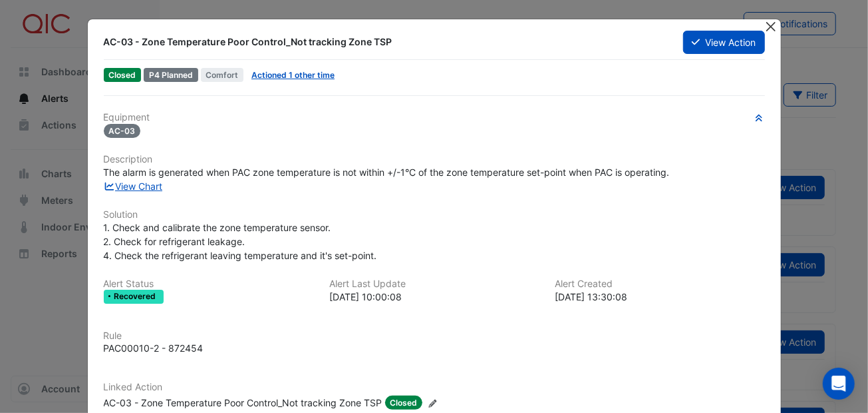 This screenshot has height=413, width=868. What do you see at coordinates (171, 74) in the screenshot?
I see `div: P4 Planned` at bounding box center [171, 74].